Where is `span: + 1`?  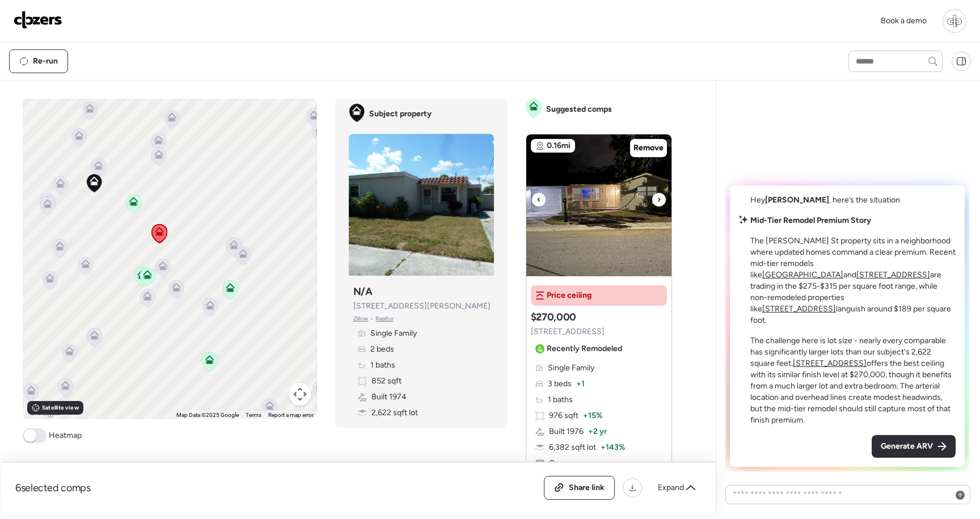
span: + 1 is located at coordinates (580, 384).